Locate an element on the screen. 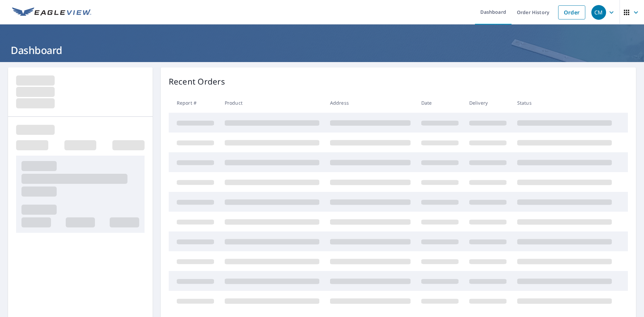  img: EV Logo is located at coordinates (52, 13).